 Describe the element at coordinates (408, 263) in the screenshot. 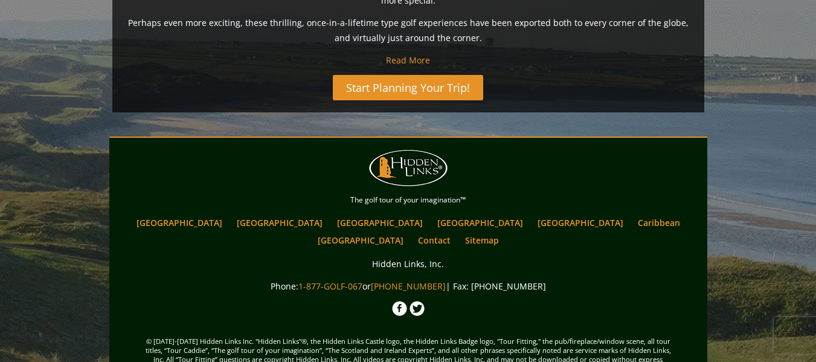

I see `p: Hidden Links, Inc.` at that location.